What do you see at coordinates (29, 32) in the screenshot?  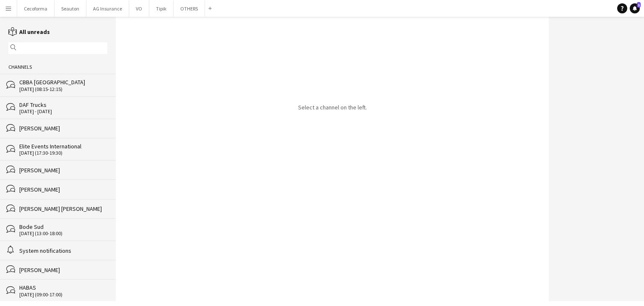 I see `a: All unreads` at bounding box center [29, 32].